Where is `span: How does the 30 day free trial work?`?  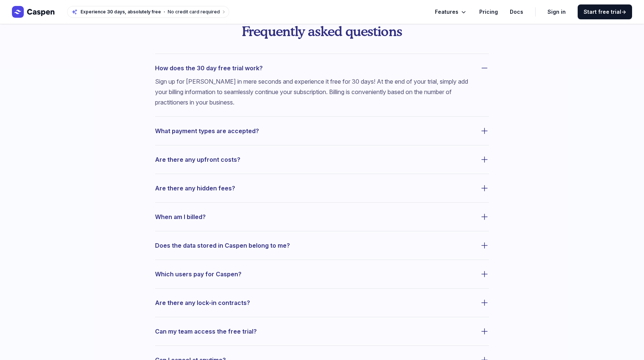
span: How does the 30 day free trial work? is located at coordinates (209, 68).